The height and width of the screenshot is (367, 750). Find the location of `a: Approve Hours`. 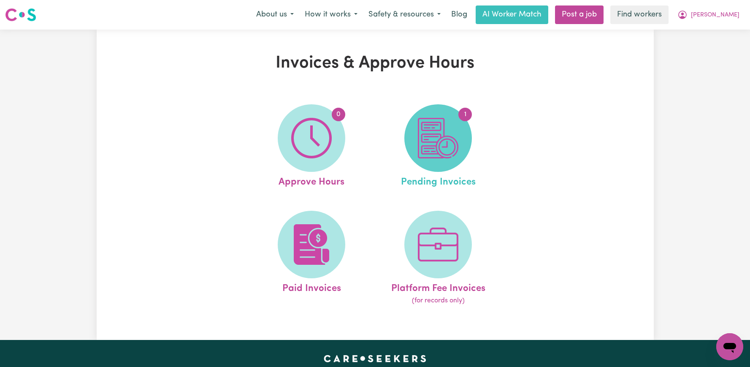

a: Approve Hours is located at coordinates (311, 147).